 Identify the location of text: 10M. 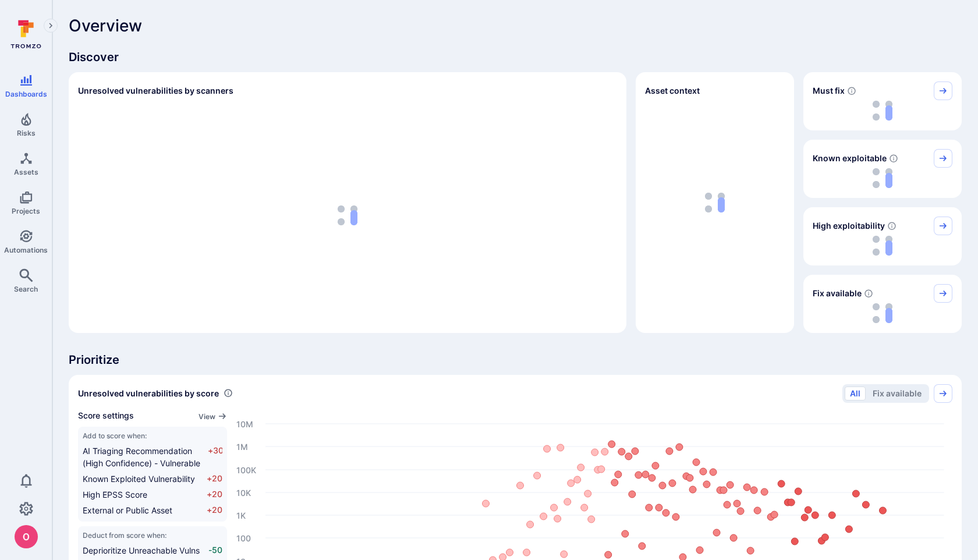
(245, 423).